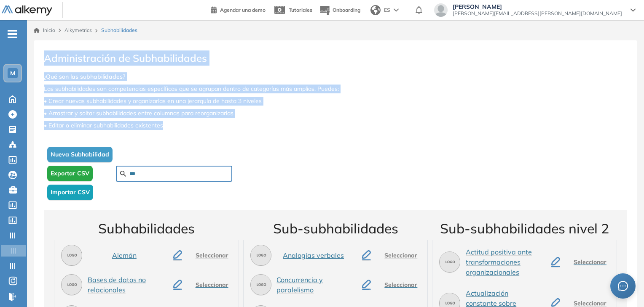 Image resolution: width=644 pixels, height=307 pixels. What do you see at coordinates (375, 10) in the screenshot?
I see `img: world` at bounding box center [375, 10].